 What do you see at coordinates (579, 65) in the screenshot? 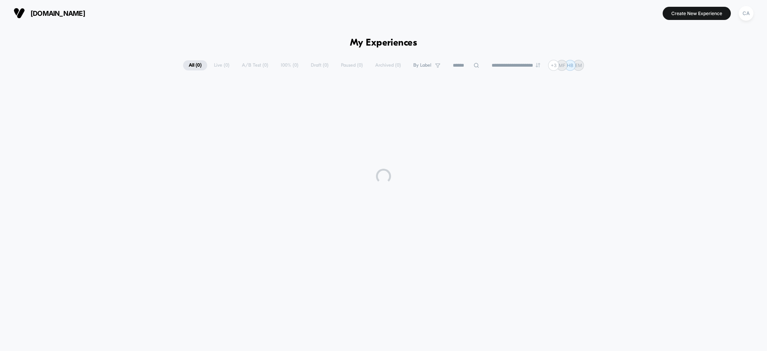
I see `p: EM` at bounding box center [579, 65].